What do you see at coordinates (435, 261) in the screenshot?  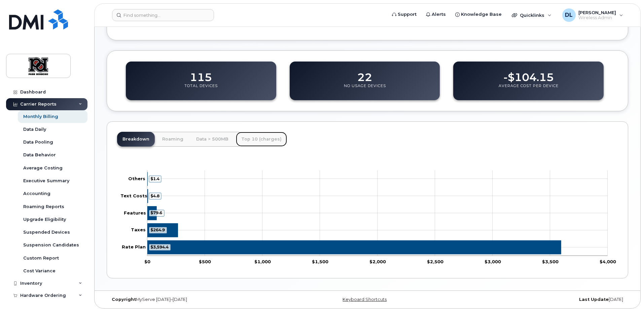 I see `tspan: $2,500` at bounding box center [435, 261].